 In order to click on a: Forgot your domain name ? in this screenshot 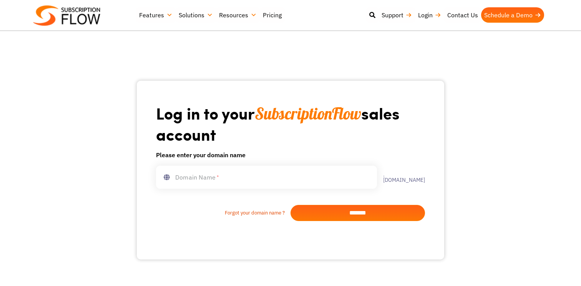, I will do `click(223, 213)`.